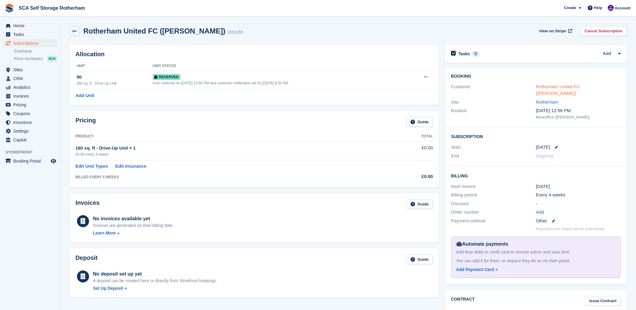  Describe the element at coordinates (543, 147) in the screenshot. I see `time: 2025-08-14 23:00:00 UTC` at that location.